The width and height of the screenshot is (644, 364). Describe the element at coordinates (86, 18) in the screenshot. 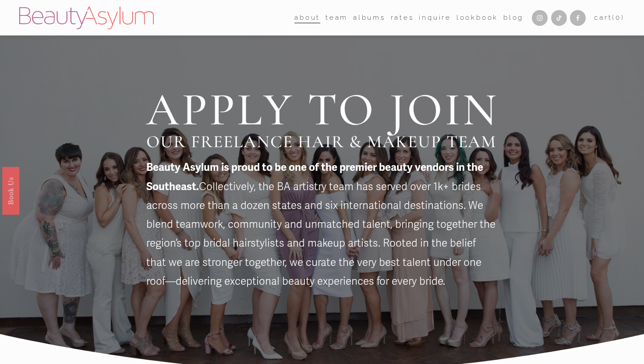

I see `img: Beauty Asylum | Bridal Hair &amp; Makeup Charlotte &amp; Atlanta` at that location.